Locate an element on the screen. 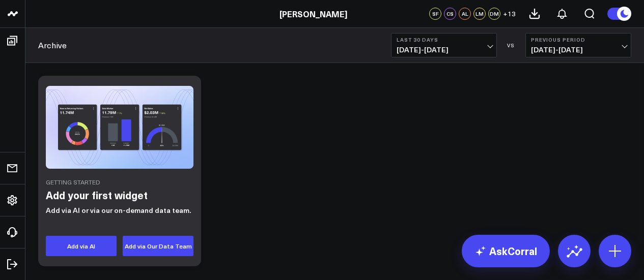 This screenshot has width=644, height=280. div: SF is located at coordinates (436, 14).